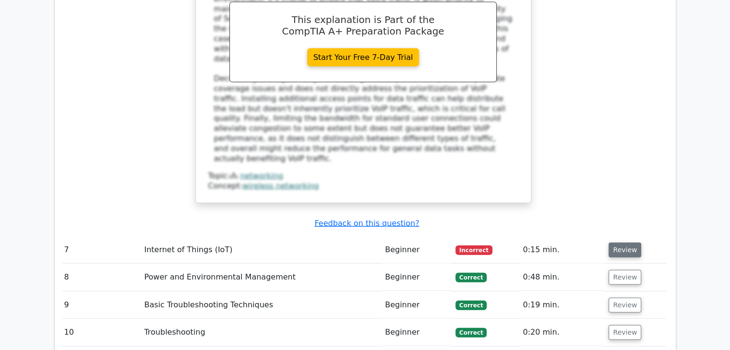 The height and width of the screenshot is (350, 730). Describe the element at coordinates (100, 250) in the screenshot. I see `td: 7` at that location.